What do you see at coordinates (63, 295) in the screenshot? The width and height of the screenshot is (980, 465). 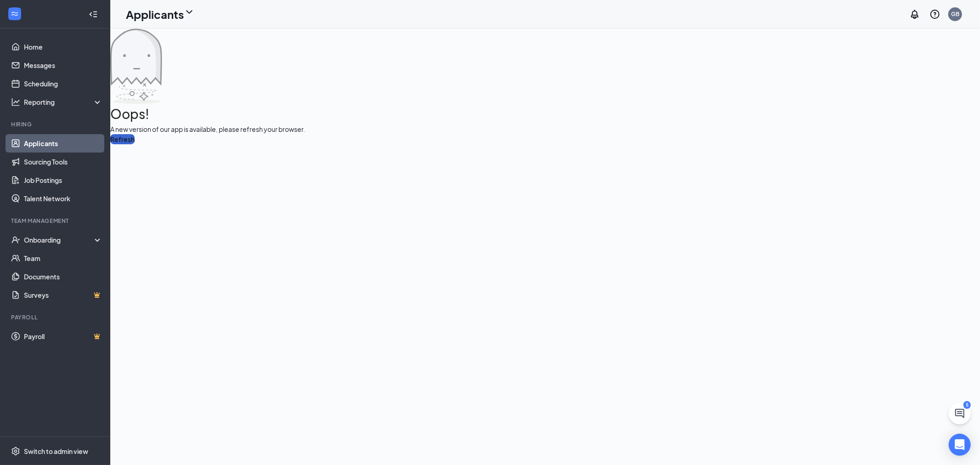 I see `a: SurveysCrown` at bounding box center [63, 295].